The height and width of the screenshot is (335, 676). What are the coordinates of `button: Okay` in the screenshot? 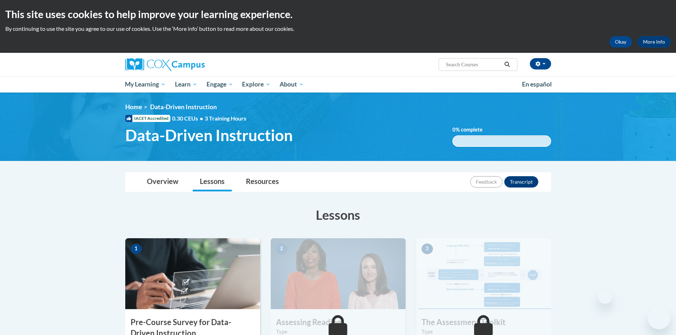 It's located at (621, 42).